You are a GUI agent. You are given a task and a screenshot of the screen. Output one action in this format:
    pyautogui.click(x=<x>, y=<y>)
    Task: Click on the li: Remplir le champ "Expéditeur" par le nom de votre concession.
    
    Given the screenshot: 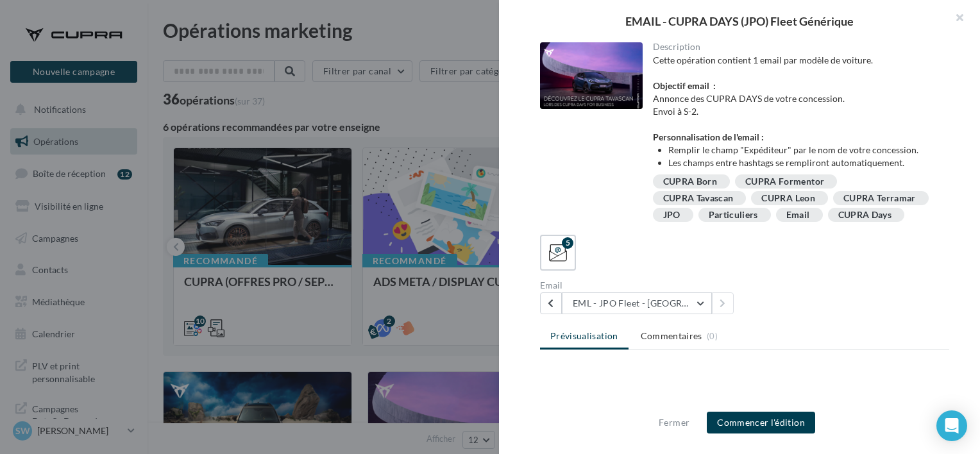 What is the action you would take?
    pyautogui.click(x=804, y=150)
    